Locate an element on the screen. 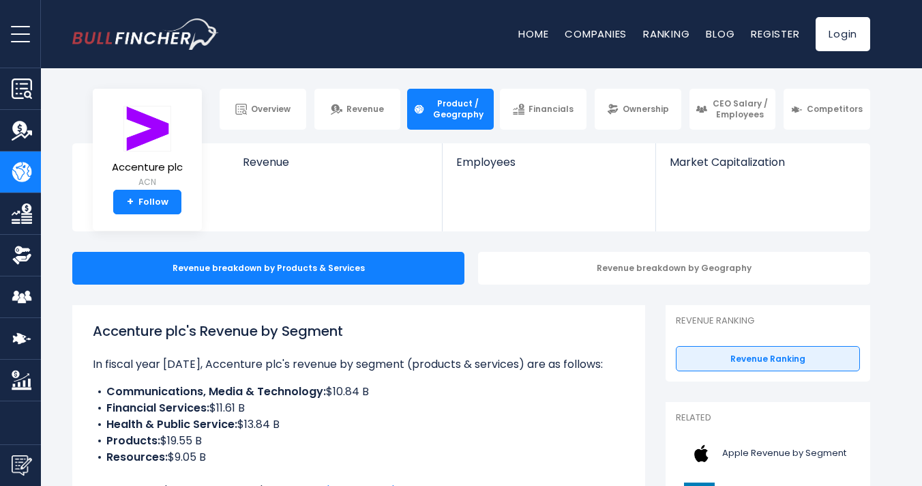 The width and height of the screenshot is (922, 486). span: Ownership is located at coordinates (646, 109).